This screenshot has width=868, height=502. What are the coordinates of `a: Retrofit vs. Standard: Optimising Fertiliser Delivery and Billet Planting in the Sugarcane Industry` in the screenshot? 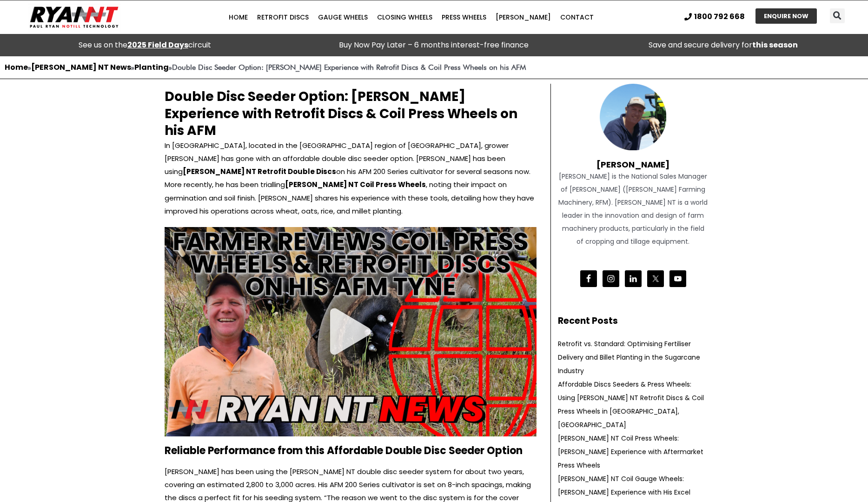 It's located at (629, 357).